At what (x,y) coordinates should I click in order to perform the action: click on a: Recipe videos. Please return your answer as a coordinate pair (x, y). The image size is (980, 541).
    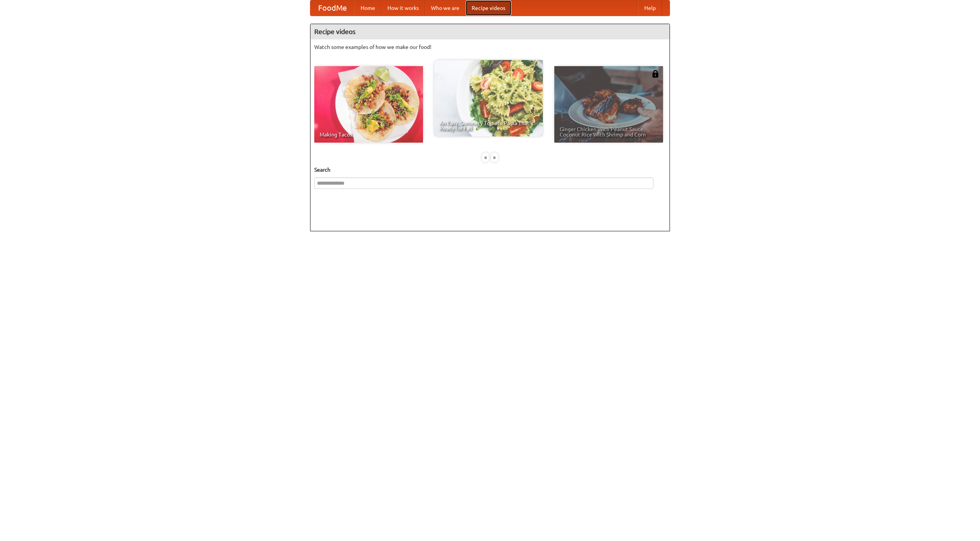
    Looking at the image, I should click on (488, 8).